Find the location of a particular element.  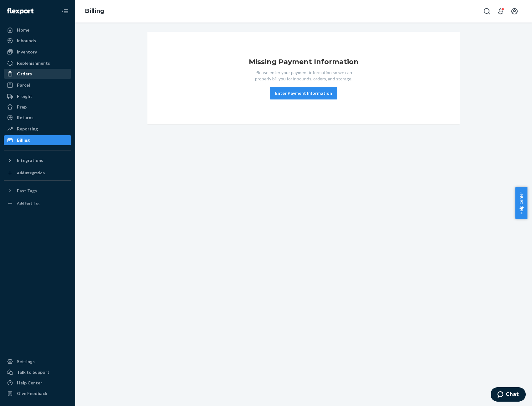

span: Help Center is located at coordinates (521, 203).